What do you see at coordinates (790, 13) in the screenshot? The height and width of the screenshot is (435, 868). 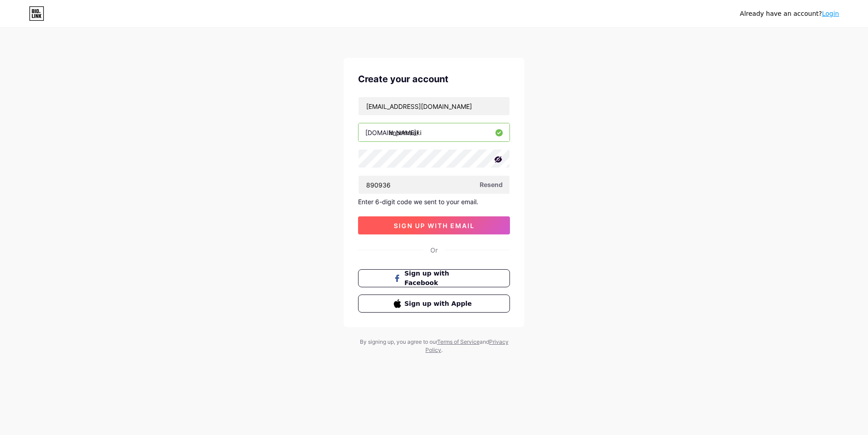 I see `div: Already have an account?` at bounding box center [790, 13].